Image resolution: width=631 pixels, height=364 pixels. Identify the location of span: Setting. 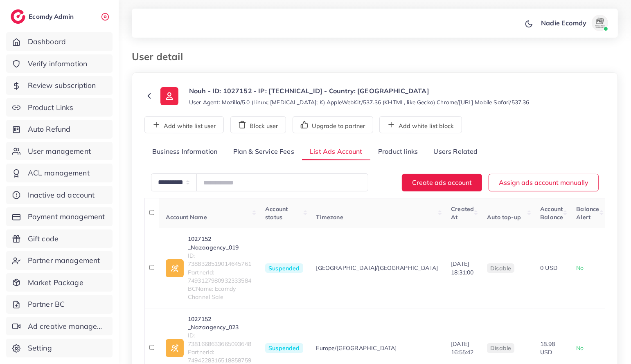
(40, 347).